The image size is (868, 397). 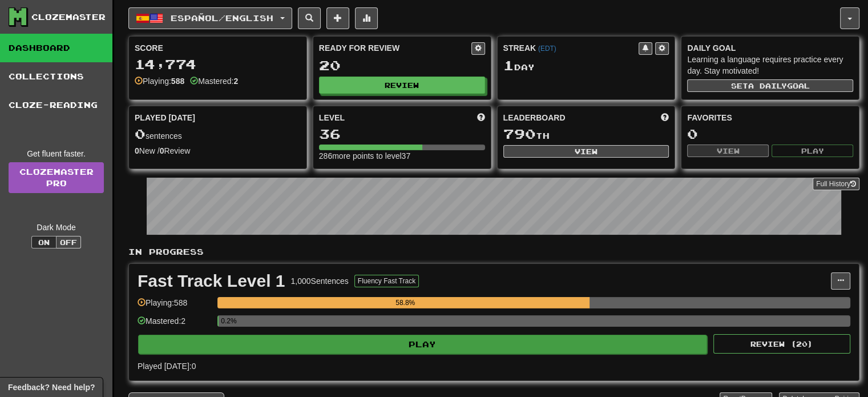 What do you see at coordinates (836, 184) in the screenshot?
I see `button: Full History` at bounding box center [836, 184].